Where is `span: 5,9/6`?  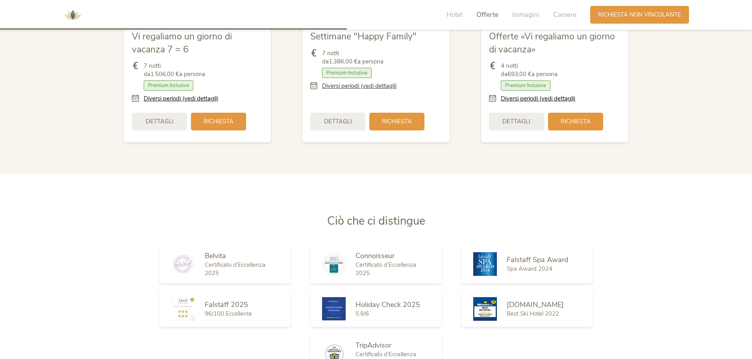
span: 5,9/6 is located at coordinates (362, 313).